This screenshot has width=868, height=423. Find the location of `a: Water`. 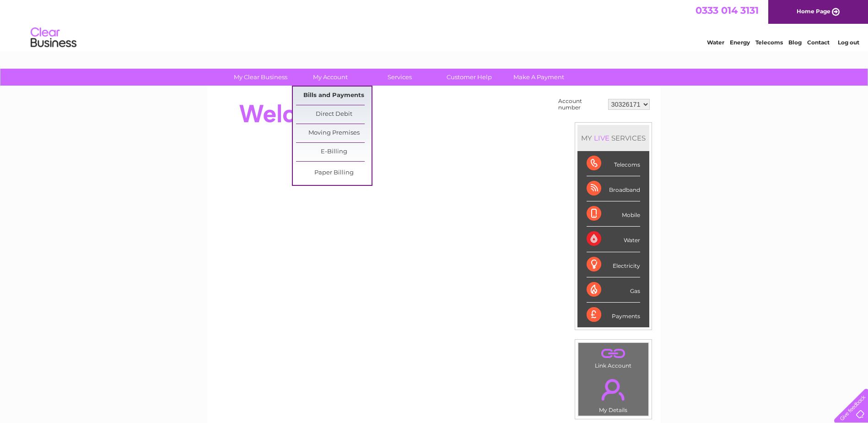

a: Water is located at coordinates (716, 42).